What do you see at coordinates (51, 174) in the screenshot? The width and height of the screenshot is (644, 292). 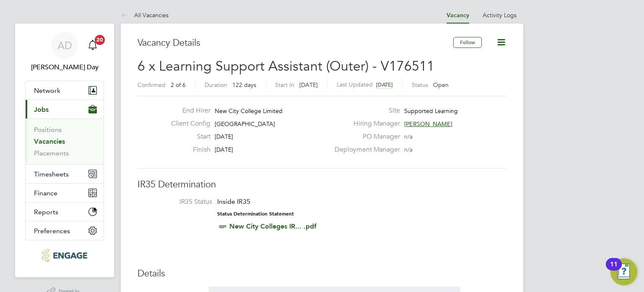 I see `span: Timesheets` at bounding box center [51, 174].